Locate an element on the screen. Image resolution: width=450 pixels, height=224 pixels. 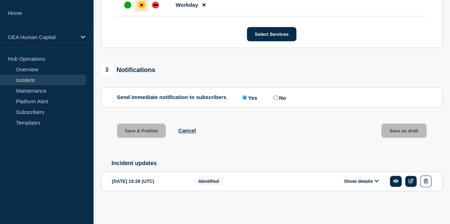
div: Send immediate notification to subscribers is located at coordinates (272, 97).